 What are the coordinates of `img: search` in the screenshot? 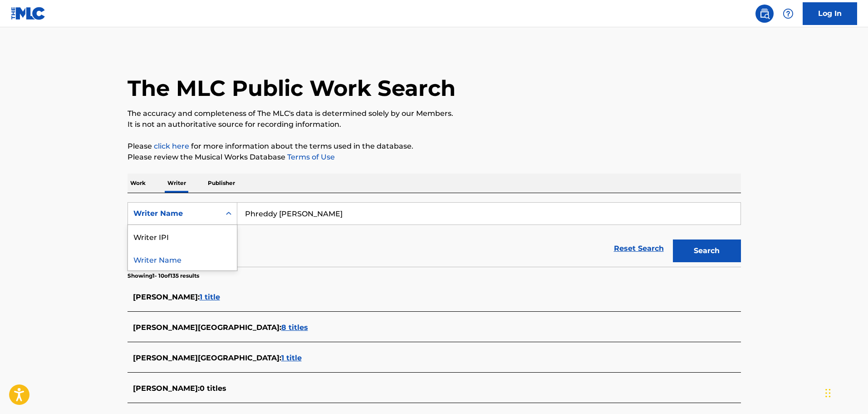 It's located at (765, 14).